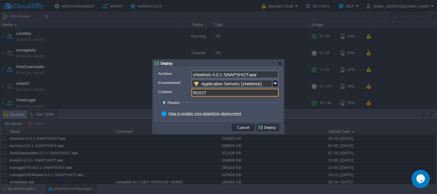 This screenshot has width=437, height=194. Describe the element at coordinates (174, 83) in the screenshot. I see `label: Environment:` at that location.